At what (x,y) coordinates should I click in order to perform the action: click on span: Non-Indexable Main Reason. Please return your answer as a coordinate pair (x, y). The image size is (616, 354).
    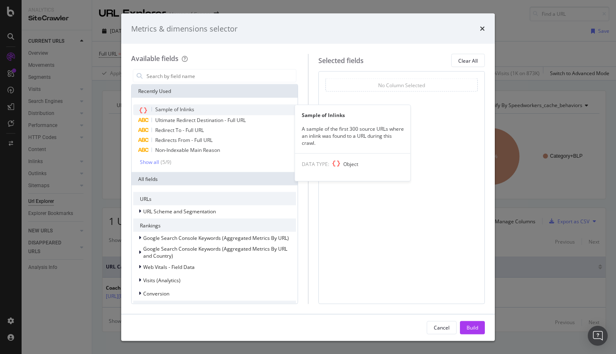
    Looking at the image, I should click on (188, 150).